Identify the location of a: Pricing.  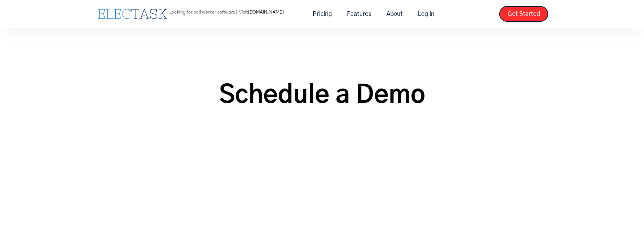
(322, 14).